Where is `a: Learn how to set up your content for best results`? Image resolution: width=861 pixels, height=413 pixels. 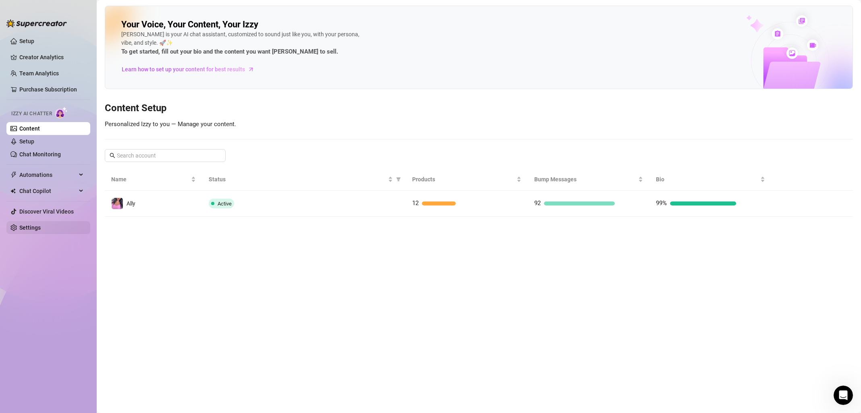 a: Learn how to set up your content for best results is located at coordinates (191, 69).